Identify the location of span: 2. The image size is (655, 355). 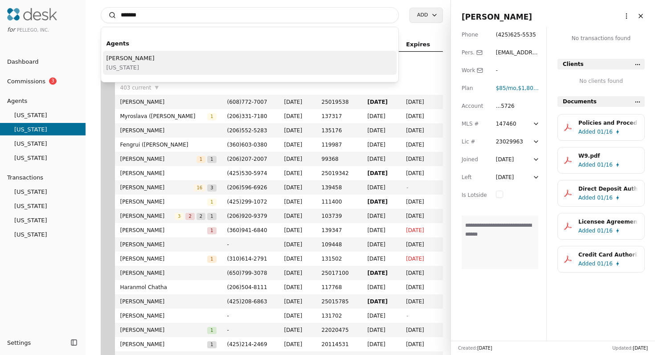
(201, 217).